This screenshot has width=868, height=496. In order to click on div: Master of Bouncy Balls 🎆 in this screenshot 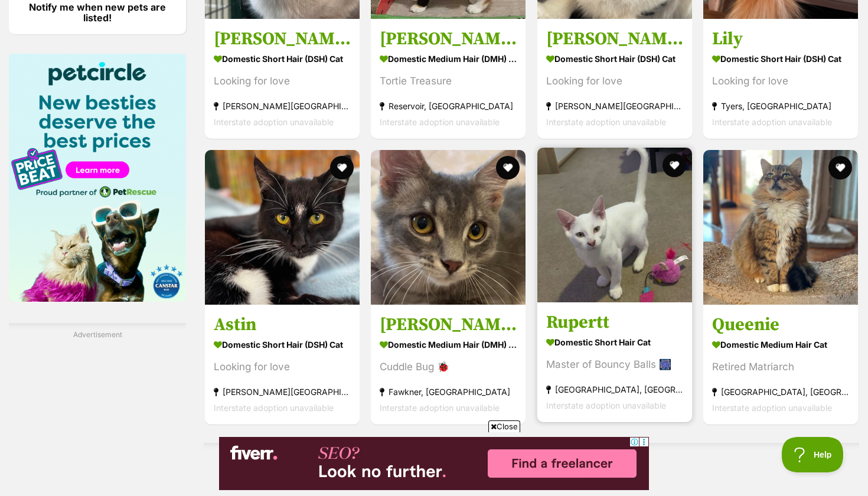, I will do `click(615, 364)`.